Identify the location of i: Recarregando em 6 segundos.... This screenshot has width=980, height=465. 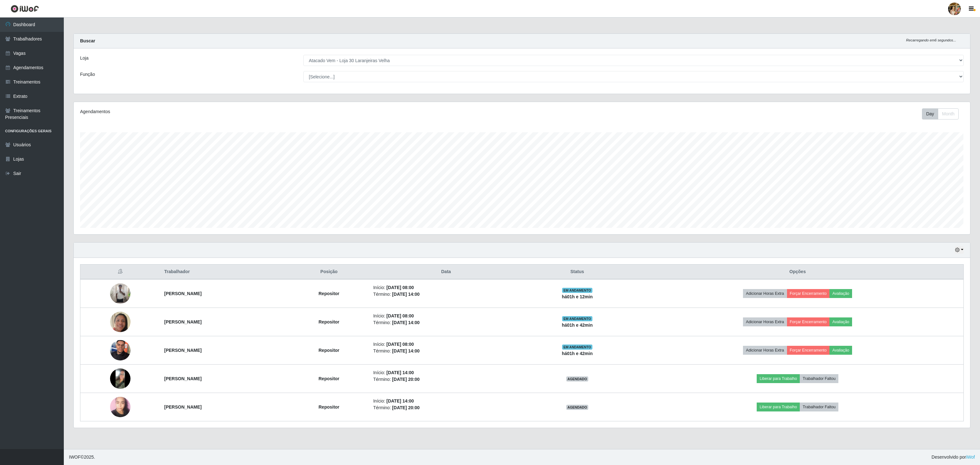
(931, 40).